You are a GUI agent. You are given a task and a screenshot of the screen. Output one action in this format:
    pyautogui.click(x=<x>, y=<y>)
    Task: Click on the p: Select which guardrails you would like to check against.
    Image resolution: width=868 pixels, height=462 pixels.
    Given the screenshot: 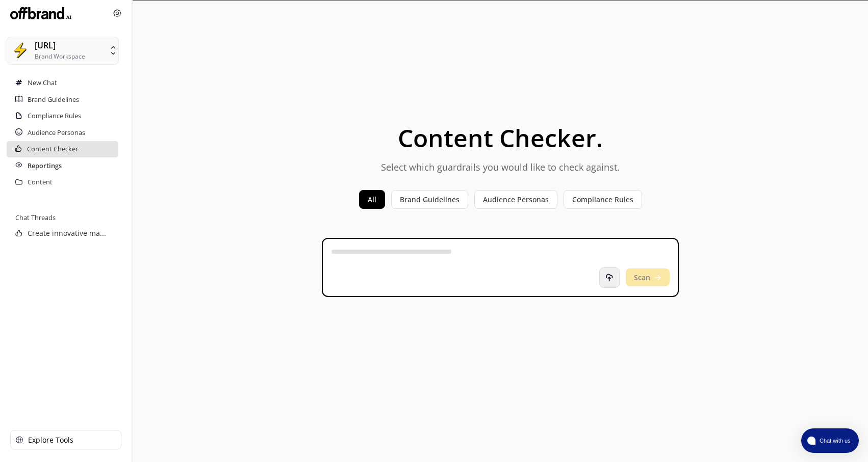 What is the action you would take?
    pyautogui.click(x=500, y=167)
    